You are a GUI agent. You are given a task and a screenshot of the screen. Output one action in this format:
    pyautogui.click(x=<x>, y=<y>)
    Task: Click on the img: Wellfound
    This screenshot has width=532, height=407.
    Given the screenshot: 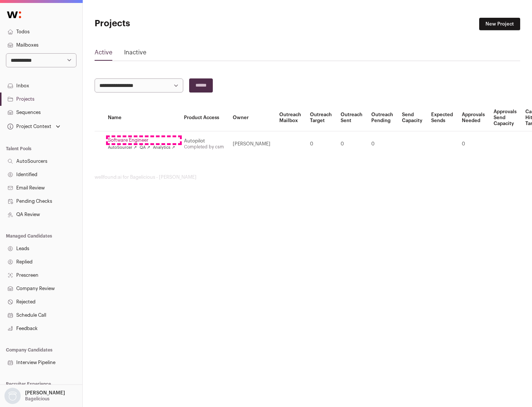 What is the action you would take?
    pyautogui.click(x=14, y=14)
    